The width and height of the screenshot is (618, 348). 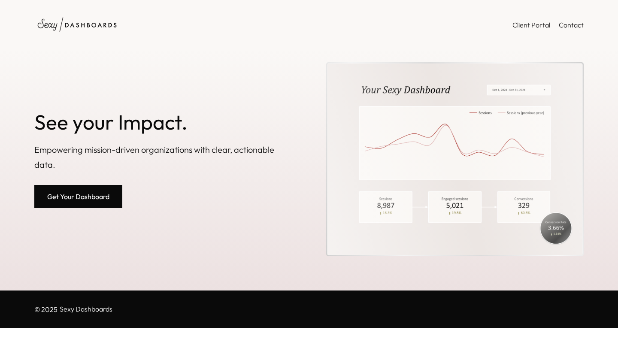 I want to click on a: Contact, so click(x=572, y=25).